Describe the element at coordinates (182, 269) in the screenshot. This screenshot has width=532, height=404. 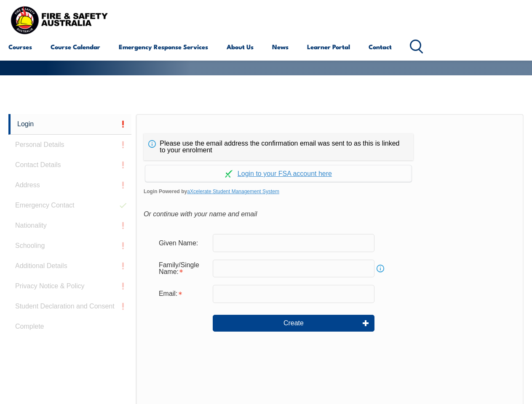
I see `div: Family/Single Name is required.` at that location.